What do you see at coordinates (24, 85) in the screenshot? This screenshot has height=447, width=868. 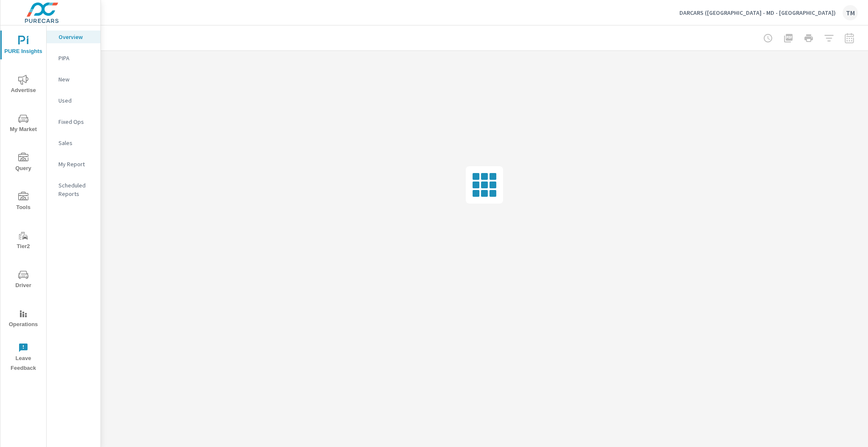 I see `span: Advertise` at bounding box center [24, 85].